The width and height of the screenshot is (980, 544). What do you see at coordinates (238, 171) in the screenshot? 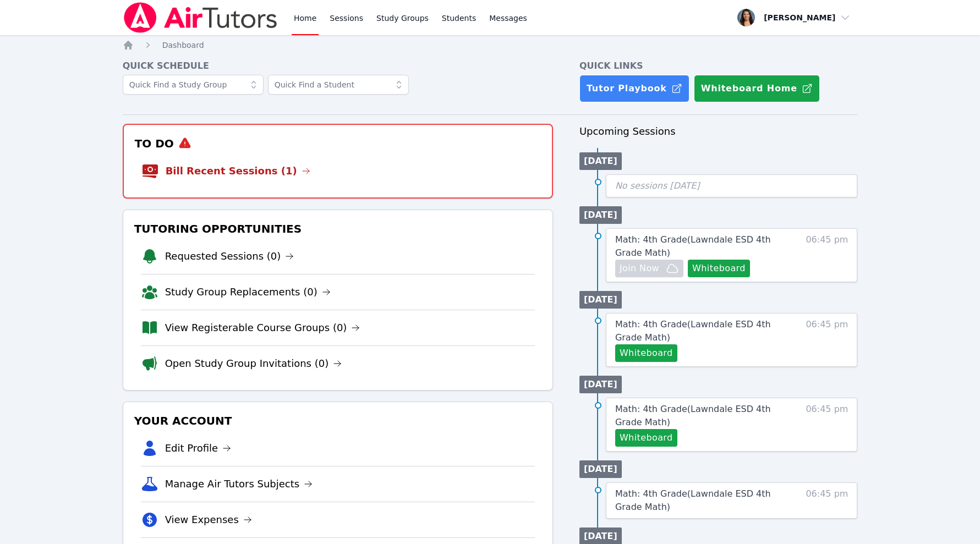
I see `a: Bill Recent Sessions (1)` at bounding box center [238, 171].